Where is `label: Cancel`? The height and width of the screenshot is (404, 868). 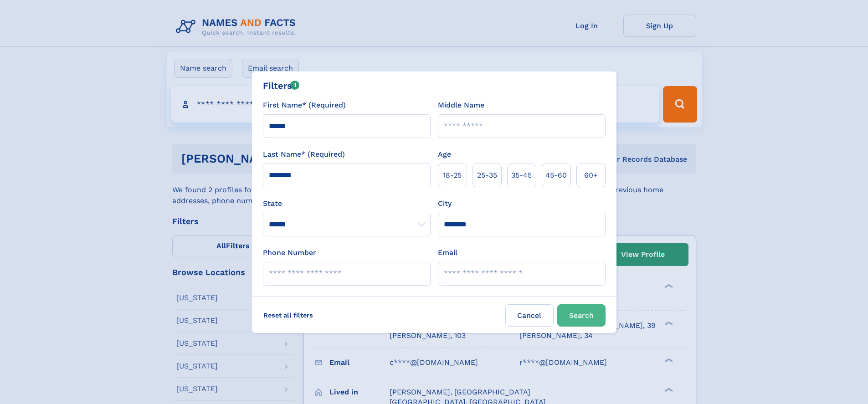
label: Cancel is located at coordinates (530, 315).